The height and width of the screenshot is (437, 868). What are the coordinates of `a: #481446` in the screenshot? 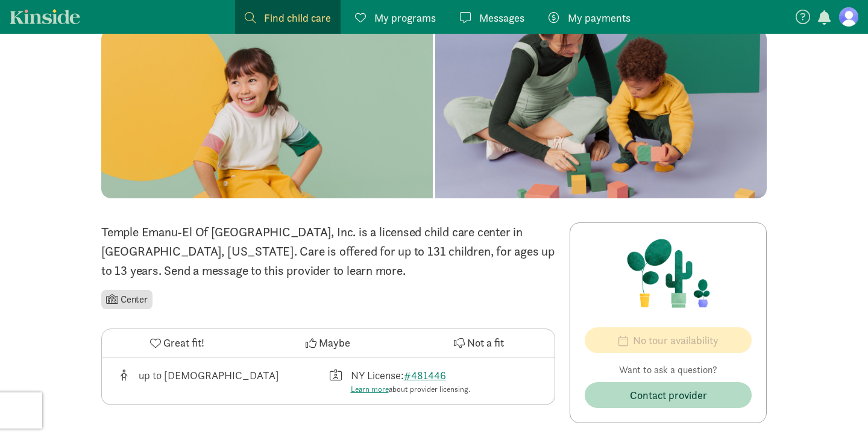 It's located at (425, 374).